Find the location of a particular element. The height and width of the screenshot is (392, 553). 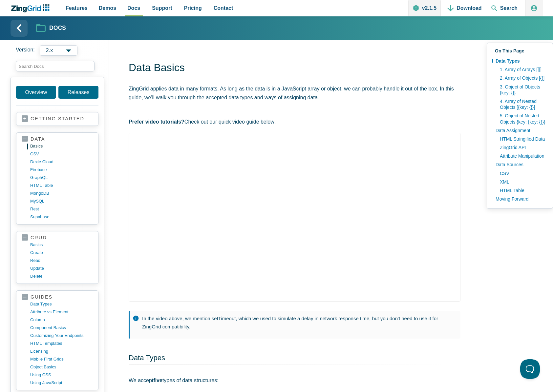

a: XML is located at coordinates (522, 182).